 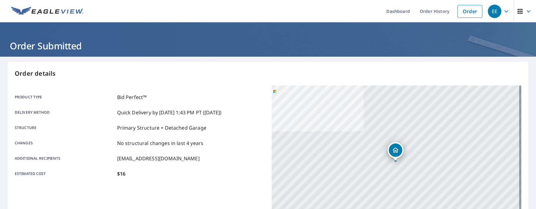 I want to click on a: Order, so click(x=470, y=11).